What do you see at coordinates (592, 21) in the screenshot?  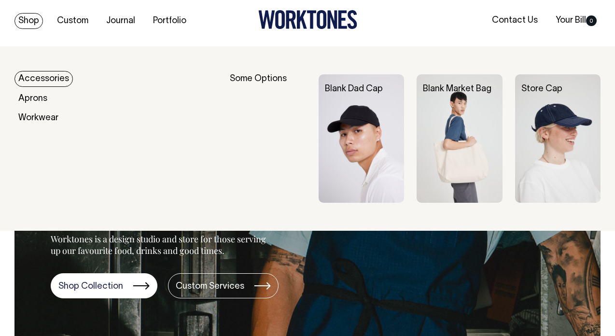 I see `span: 0` at bounding box center [592, 21].